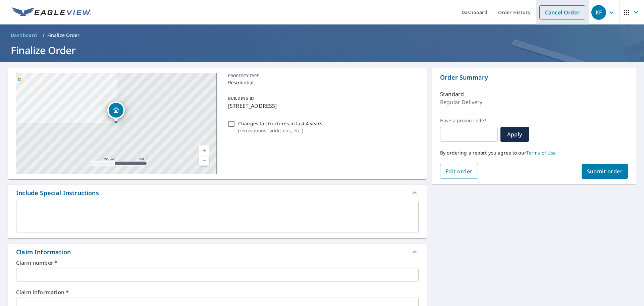  What do you see at coordinates (534, 77) in the screenshot?
I see `p: Order Summary` at bounding box center [534, 77].